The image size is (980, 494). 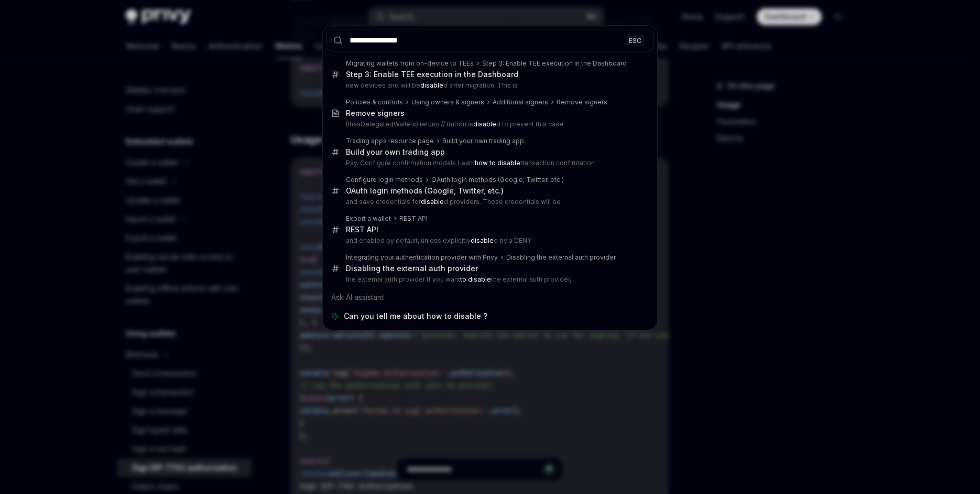 I want to click on b: how to disable, so click(x=498, y=163).